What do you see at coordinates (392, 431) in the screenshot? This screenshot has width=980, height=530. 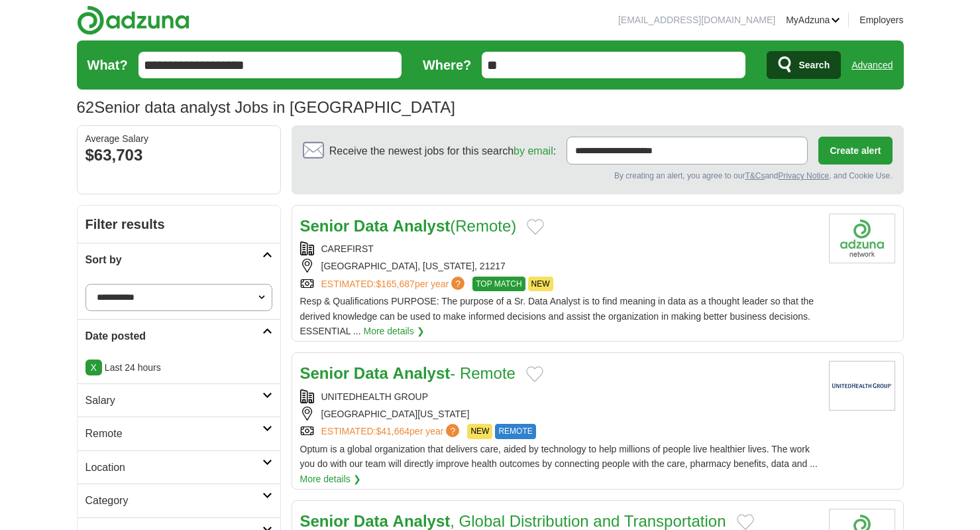 I see `span: $41,664` at bounding box center [392, 431].